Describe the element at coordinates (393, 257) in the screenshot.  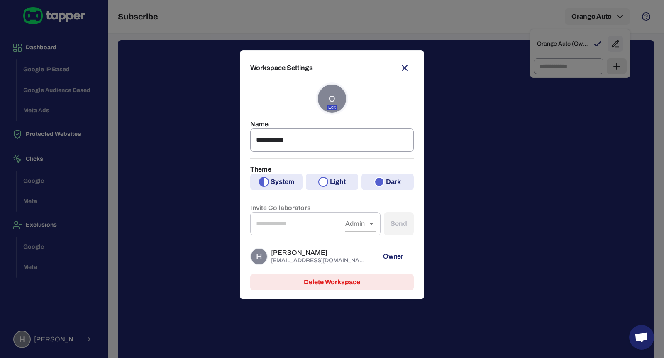
I see `p: Owner` at that location.